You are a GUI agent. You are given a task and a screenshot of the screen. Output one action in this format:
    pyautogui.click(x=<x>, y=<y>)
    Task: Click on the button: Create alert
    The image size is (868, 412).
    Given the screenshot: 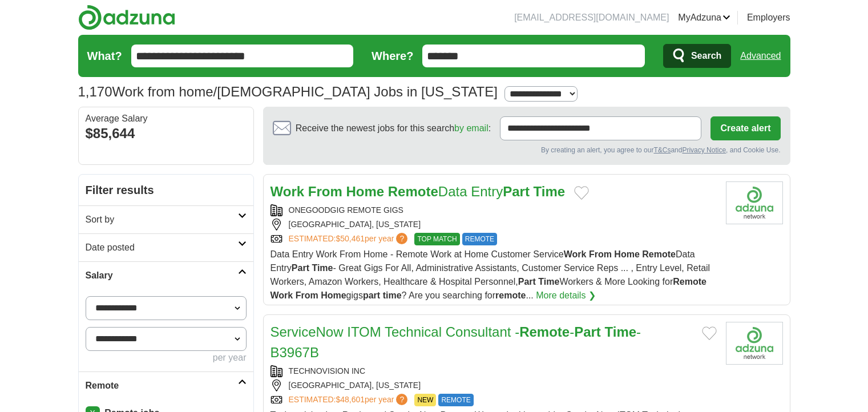 What is the action you would take?
    pyautogui.click(x=745, y=128)
    